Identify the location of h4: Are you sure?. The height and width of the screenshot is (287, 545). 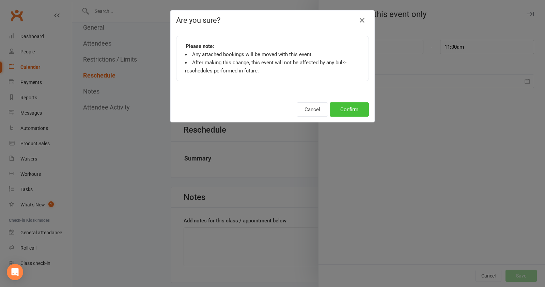
(272, 20).